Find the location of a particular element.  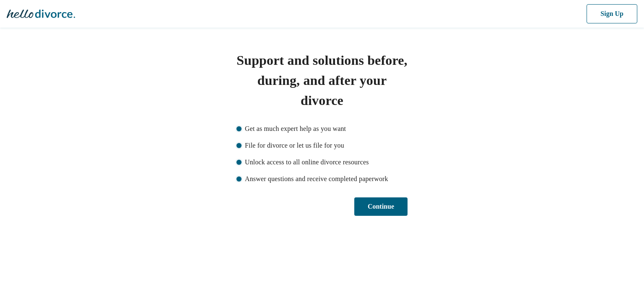

h1: Support and solutions before, during, and after your divorce is located at coordinates (322, 80).